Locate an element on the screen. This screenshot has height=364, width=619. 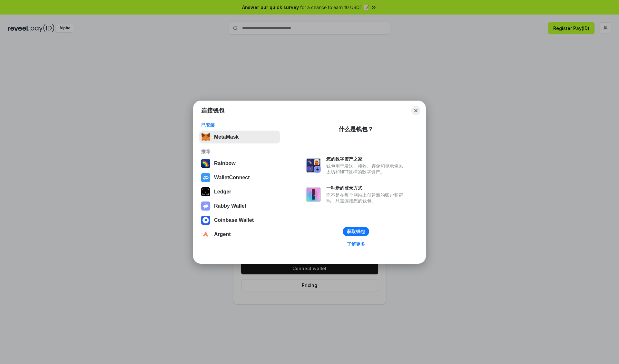
div: Argent is located at coordinates (223, 234).